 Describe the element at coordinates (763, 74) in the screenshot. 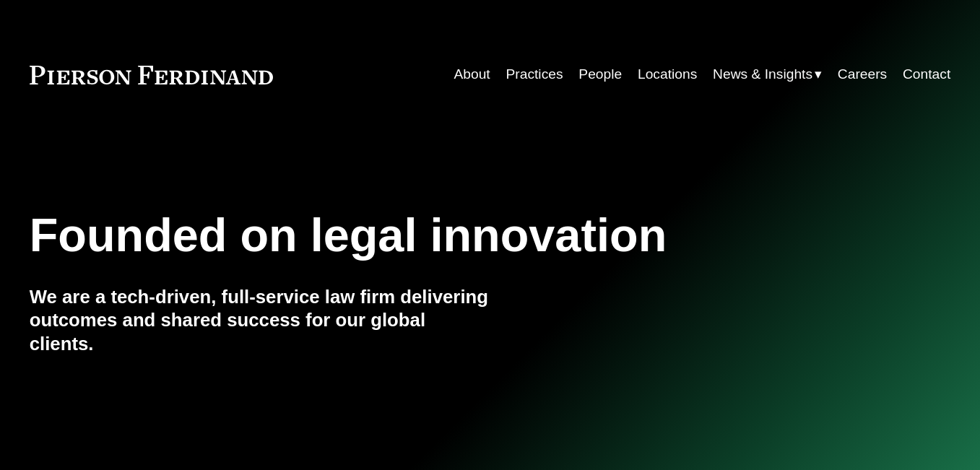

I see `span: News & Insights` at that location.